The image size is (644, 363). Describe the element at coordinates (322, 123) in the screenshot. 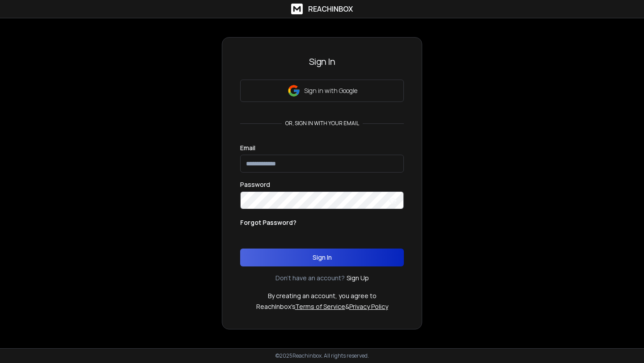

I see `p: or, sign in with your email` at that location.